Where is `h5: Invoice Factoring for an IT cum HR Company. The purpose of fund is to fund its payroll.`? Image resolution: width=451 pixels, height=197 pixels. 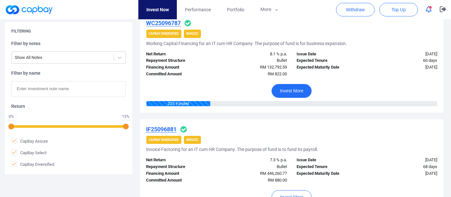
h5: Invoice Factoring for an IT cum HR Company. The purpose of fund is to fund its payroll. is located at coordinates (233, 149).